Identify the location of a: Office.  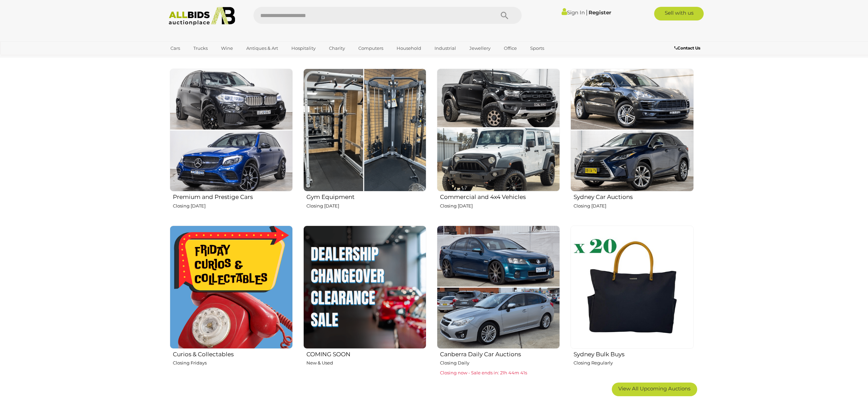
(510, 48).